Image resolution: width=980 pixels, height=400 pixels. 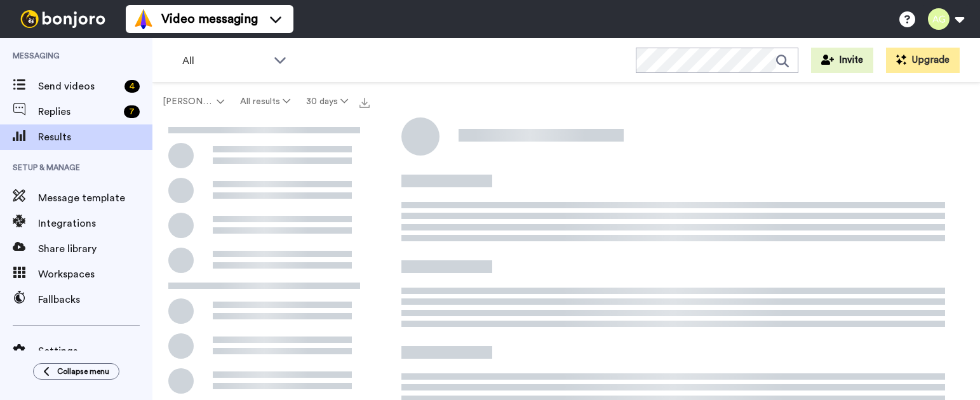 What do you see at coordinates (210, 19) in the screenshot?
I see `span: Video messaging` at bounding box center [210, 19].